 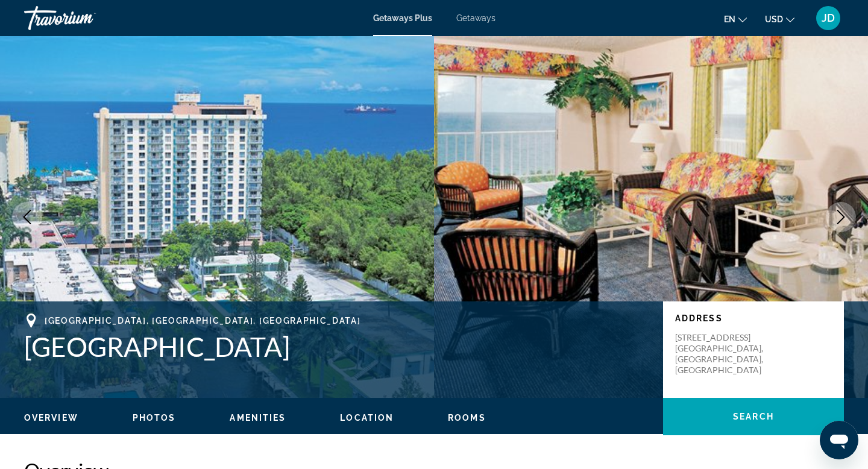 What do you see at coordinates (753, 318) in the screenshot?
I see `p: Address` at bounding box center [753, 318].